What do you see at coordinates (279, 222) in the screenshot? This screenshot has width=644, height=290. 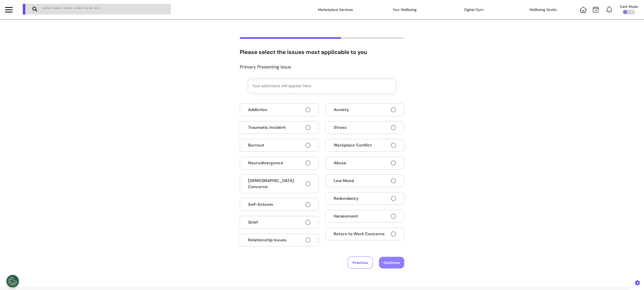 I see `button: Grief` at bounding box center [279, 222].